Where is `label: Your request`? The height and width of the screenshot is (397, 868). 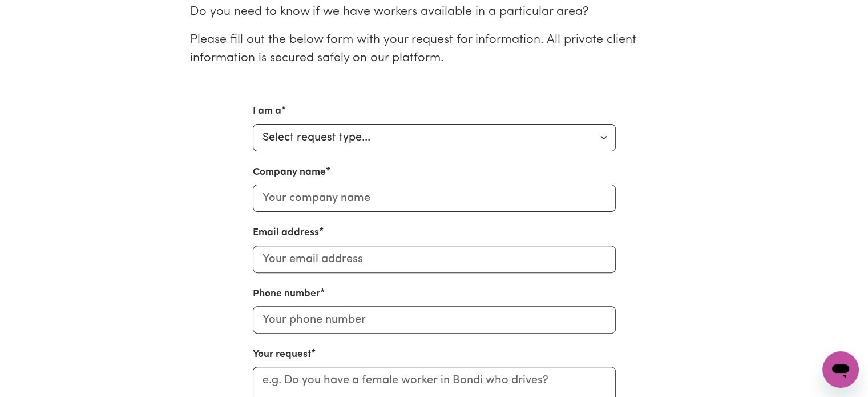
label: Your request is located at coordinates (282, 355).